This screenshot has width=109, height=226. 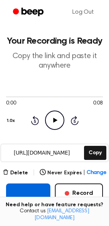 What do you see at coordinates (95, 153) in the screenshot?
I see `button: Copy` at bounding box center [95, 153].